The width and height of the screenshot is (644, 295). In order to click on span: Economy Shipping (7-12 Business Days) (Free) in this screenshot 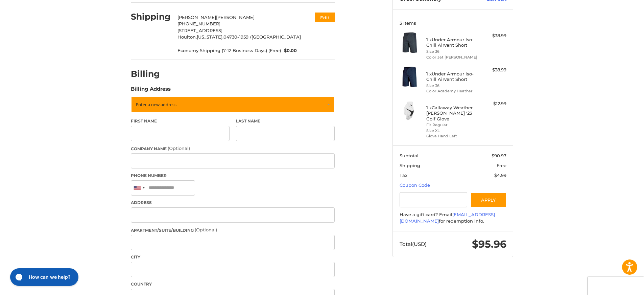, I will do `click(229, 51)`.